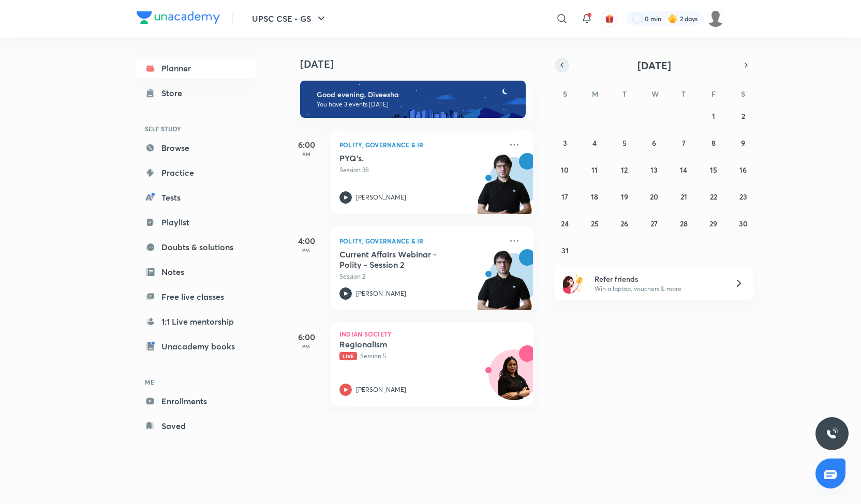  I want to click on abbr: August 24, 2025, so click(565, 224).